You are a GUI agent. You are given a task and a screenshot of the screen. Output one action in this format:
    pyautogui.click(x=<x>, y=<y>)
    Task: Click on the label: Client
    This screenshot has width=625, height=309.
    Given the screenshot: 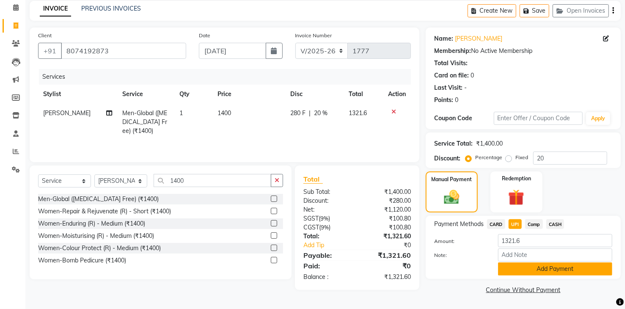 What is the action you would take?
    pyautogui.click(x=45, y=36)
    